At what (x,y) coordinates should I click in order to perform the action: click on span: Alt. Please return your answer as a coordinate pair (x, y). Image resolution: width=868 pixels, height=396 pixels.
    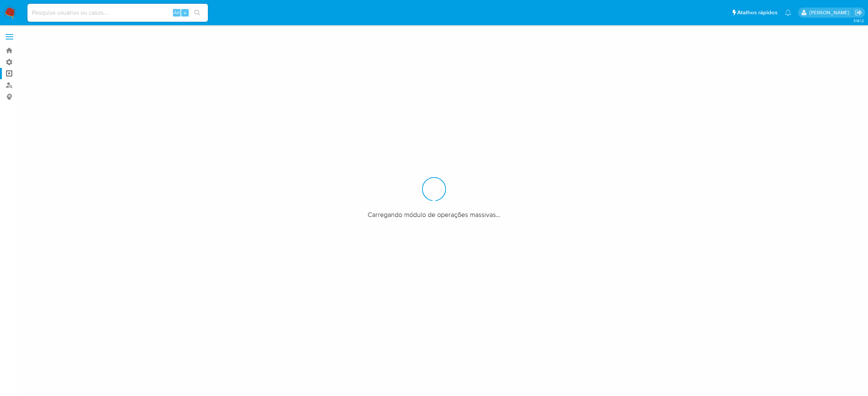
    Looking at the image, I should click on (176, 12).